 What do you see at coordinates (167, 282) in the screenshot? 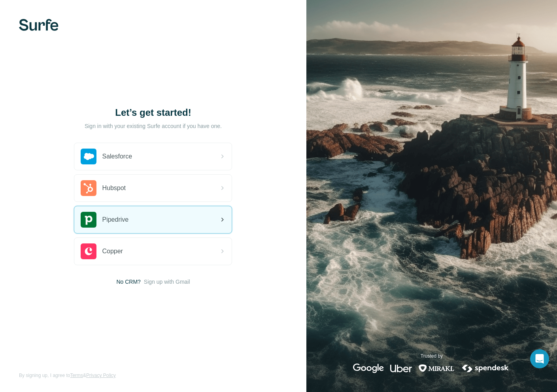
I see `span: Sign up with Gmail` at bounding box center [167, 282].